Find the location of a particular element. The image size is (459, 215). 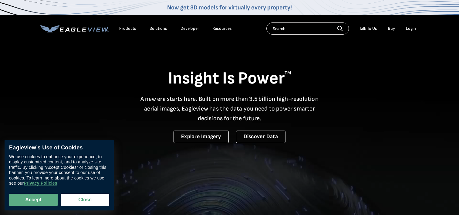

a: Privacy Policies is located at coordinates (40, 183).